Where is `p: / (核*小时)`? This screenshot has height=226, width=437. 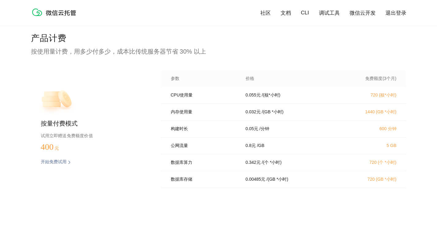
p: / (核*小时) is located at coordinates (271, 95).